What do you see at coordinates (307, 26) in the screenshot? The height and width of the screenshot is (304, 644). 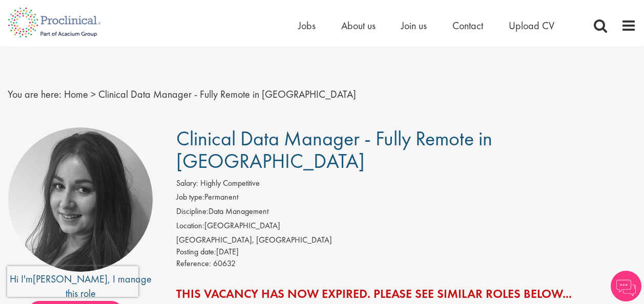 I see `span: Jobs` at bounding box center [307, 26].